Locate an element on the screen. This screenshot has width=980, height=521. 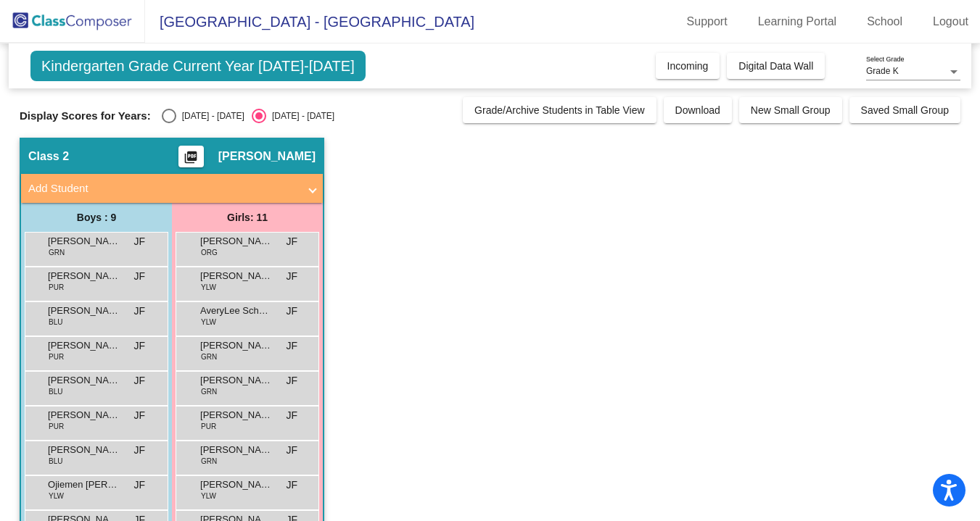
button: Download is located at coordinates (697, 110).